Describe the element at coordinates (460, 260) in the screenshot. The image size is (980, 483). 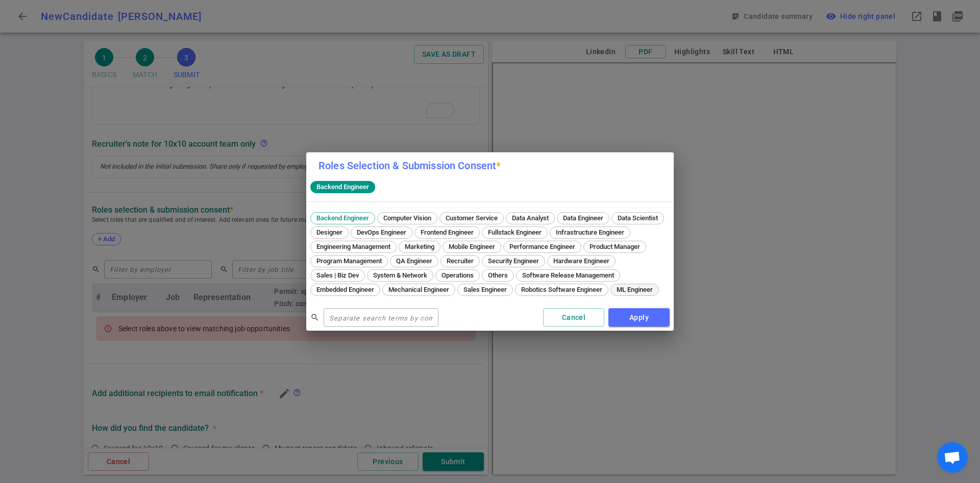
I see `span: Recruiter` at that location.